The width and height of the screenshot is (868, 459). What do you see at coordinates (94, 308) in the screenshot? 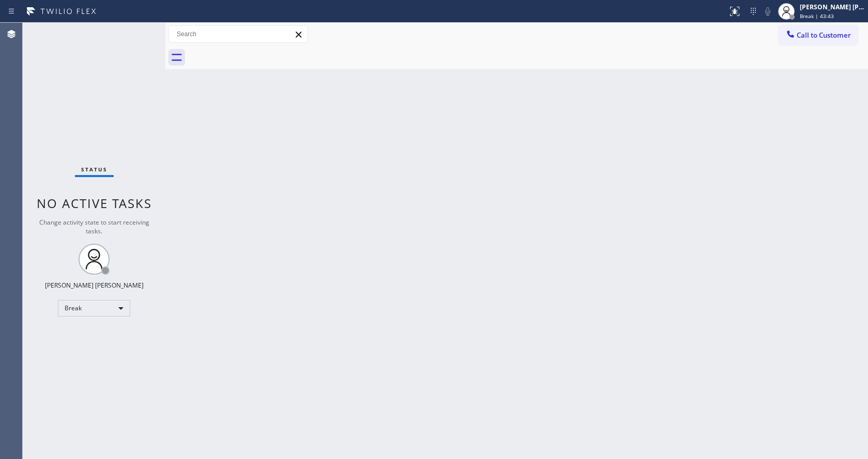
I see `div: Break` at bounding box center [94, 308].